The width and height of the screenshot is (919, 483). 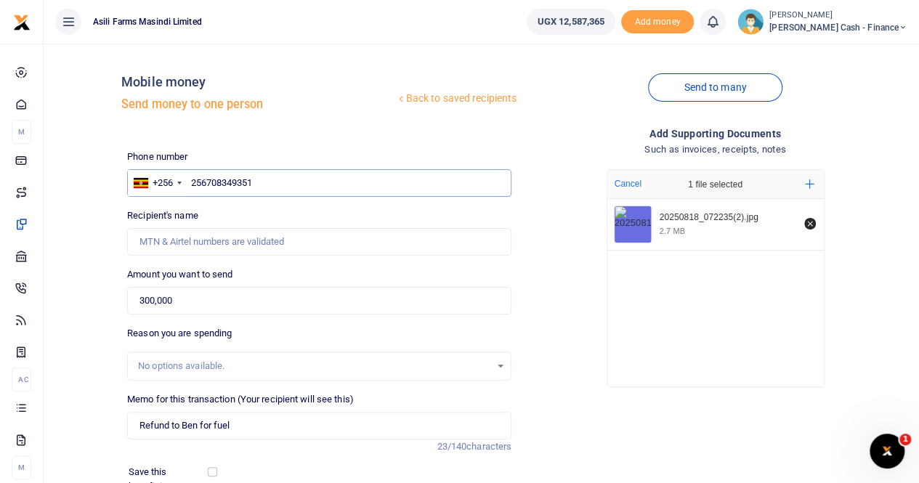 What do you see at coordinates (22, 23) in the screenshot?
I see `img: logo-small` at bounding box center [22, 23].